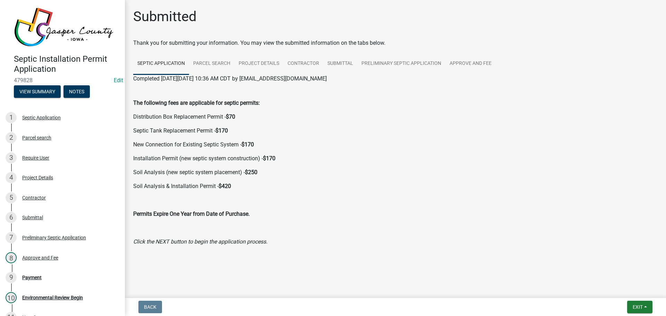 The width and height of the screenshot is (666, 316). I want to click on div: Parcel search, so click(37, 138).